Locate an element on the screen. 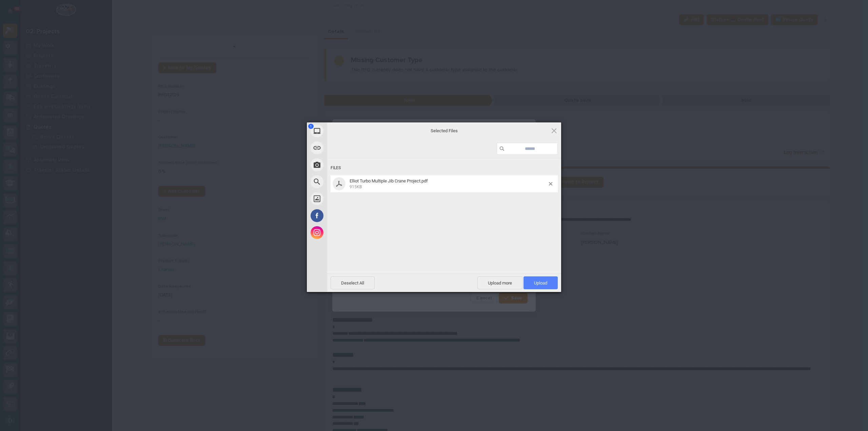 The width and height of the screenshot is (868, 431). div: Instagram is located at coordinates (347, 233).